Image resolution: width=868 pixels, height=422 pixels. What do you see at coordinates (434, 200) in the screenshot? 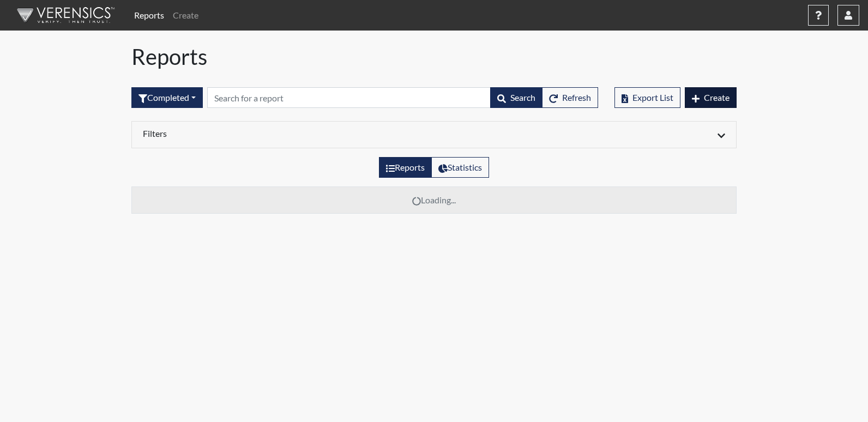
I see `td: Loading...` at bounding box center [434, 200].